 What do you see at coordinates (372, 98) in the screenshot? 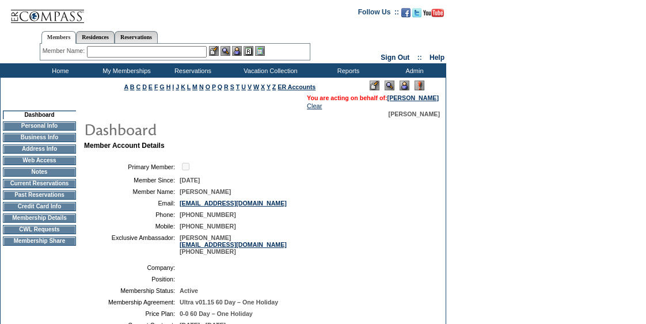
I see `span: You are acting on behalf of:` at bounding box center [372, 98].